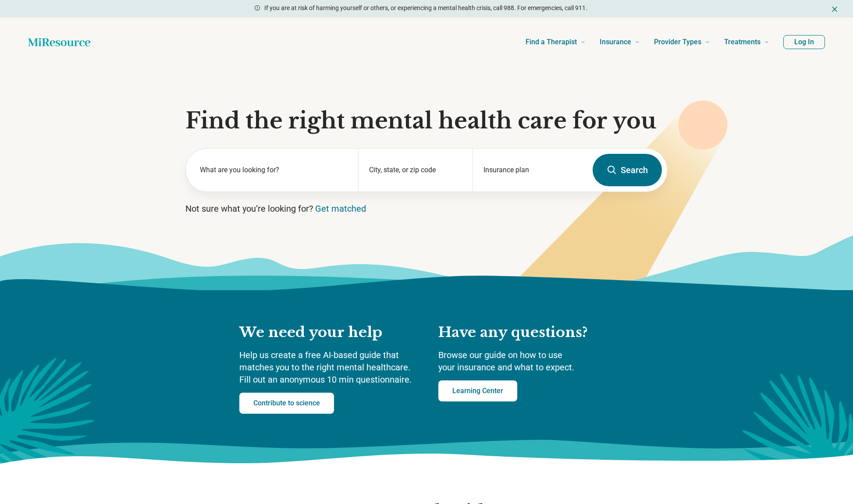  Describe the element at coordinates (551, 42) in the screenshot. I see `span: Find a Therapist` at that location.